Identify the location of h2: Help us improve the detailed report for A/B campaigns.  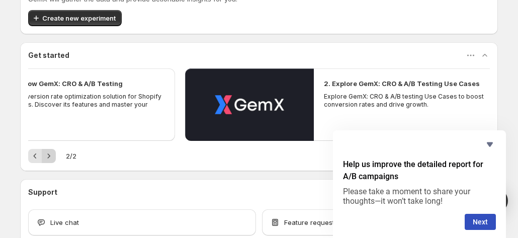
(419, 170).